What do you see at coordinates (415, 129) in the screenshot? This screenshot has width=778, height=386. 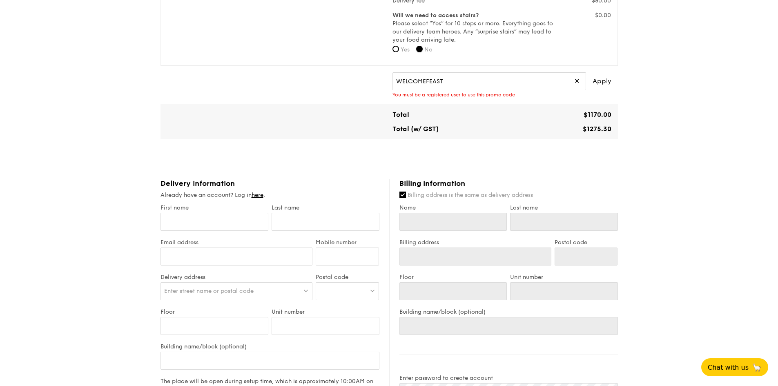 I see `span: Total (w/ GST)` at bounding box center [415, 129].